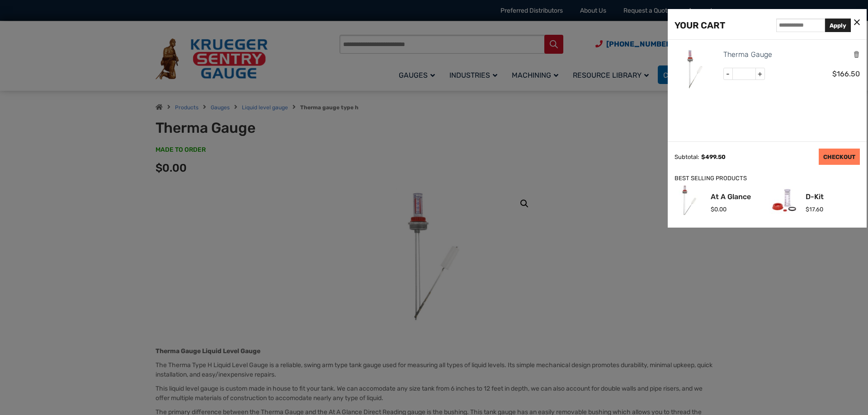 This screenshot has width=868, height=415. I want to click on button: Apply, so click(838, 25).